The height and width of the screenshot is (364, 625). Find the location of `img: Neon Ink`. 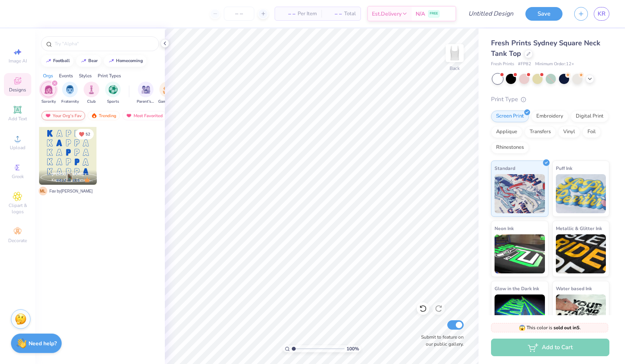

img: Neon Ink is located at coordinates (520, 254).